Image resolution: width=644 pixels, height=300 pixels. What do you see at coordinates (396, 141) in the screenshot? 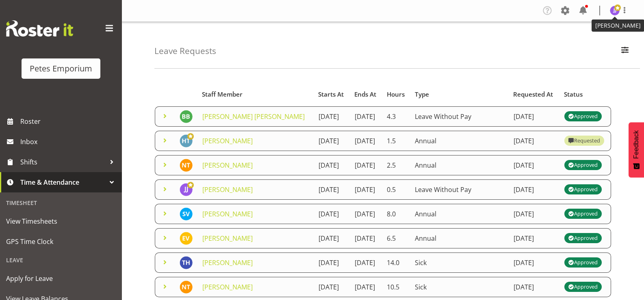
I see `td: 1.5` at bounding box center [396, 141].